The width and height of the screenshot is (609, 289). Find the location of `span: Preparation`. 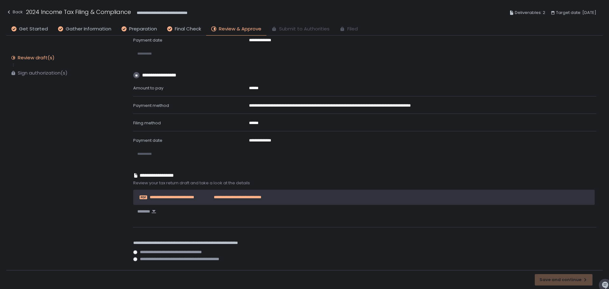

span: Preparation is located at coordinates (143, 29).